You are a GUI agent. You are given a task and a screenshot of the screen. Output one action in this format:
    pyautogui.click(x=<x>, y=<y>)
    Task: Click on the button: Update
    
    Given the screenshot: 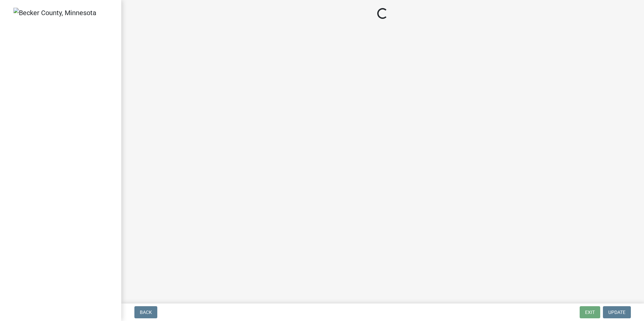 What is the action you would take?
    pyautogui.click(x=617, y=312)
    